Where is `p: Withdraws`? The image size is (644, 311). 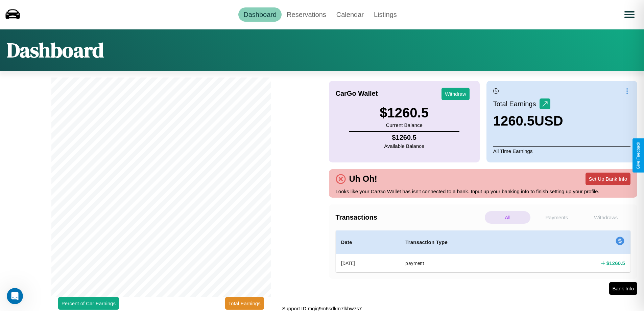
p: Withdraws is located at coordinates (605, 217).